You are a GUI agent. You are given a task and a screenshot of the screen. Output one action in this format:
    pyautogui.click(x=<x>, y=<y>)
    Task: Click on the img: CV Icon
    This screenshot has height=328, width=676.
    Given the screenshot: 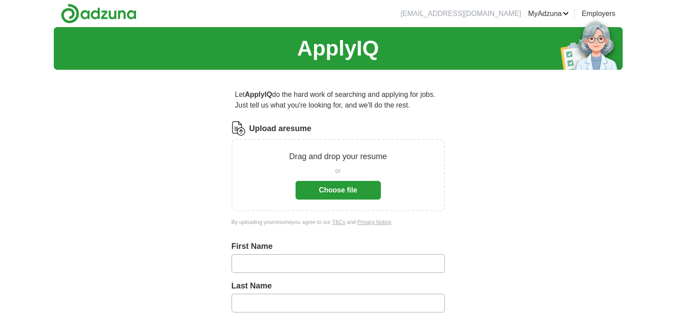 What is the action you would take?
    pyautogui.click(x=239, y=128)
    